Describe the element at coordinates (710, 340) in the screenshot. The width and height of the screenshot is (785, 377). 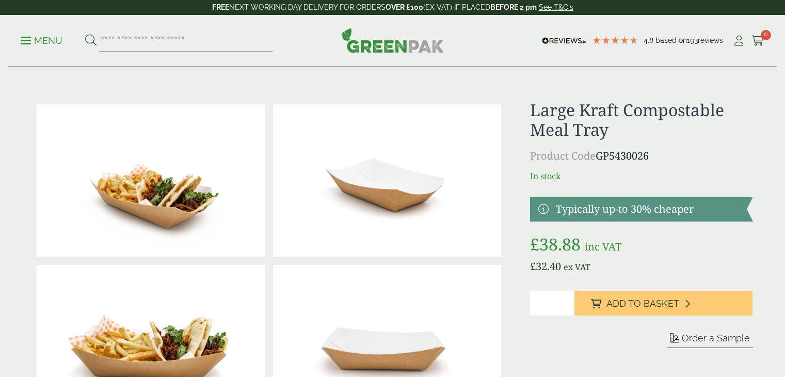
I see `button: Order a Sample` at that location.